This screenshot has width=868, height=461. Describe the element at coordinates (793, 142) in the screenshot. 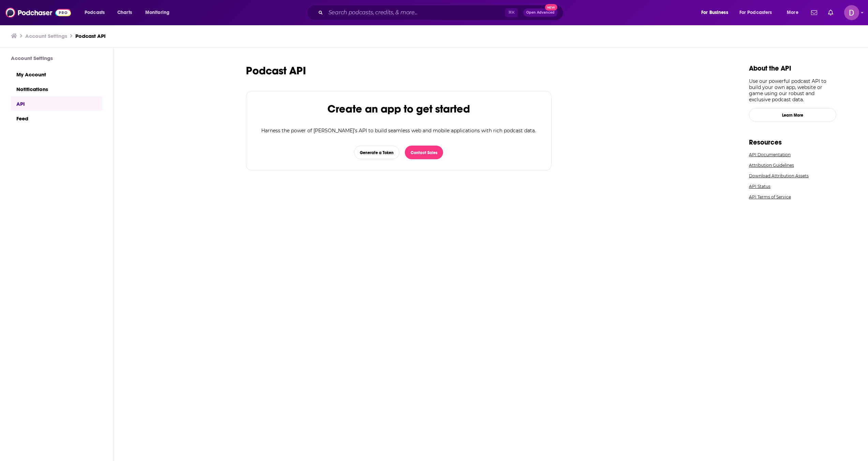

I see `h1: Resources` at that location.